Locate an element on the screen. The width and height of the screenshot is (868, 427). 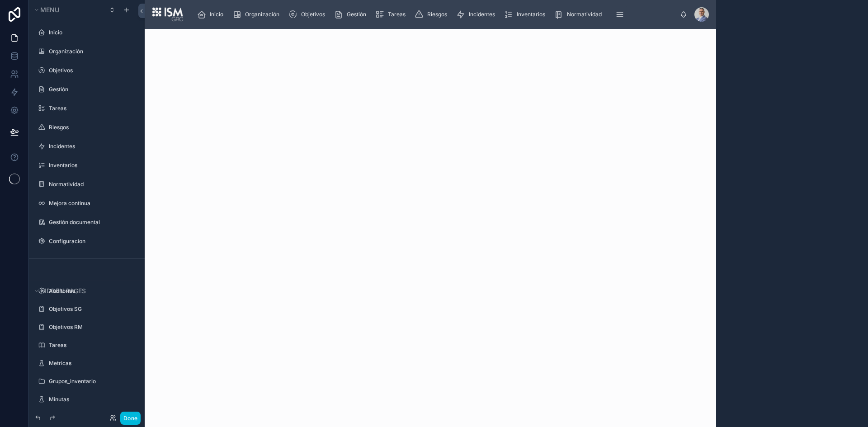
a: Metricas is located at coordinates (91, 363).